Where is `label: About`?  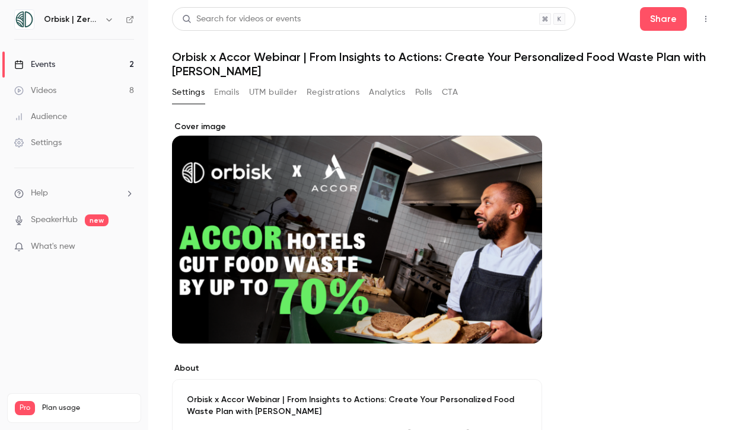 label: About is located at coordinates (357, 369).